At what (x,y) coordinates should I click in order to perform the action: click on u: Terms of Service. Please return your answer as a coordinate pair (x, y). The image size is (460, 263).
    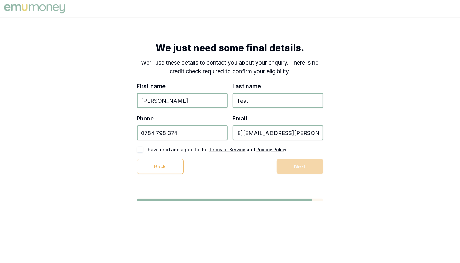
    Looking at the image, I should click on (227, 149).